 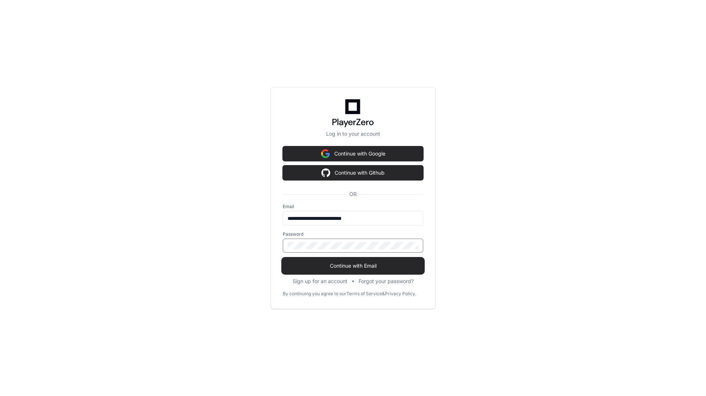 What do you see at coordinates (353, 154) in the screenshot?
I see `button: Continue with Google` at bounding box center [353, 154].